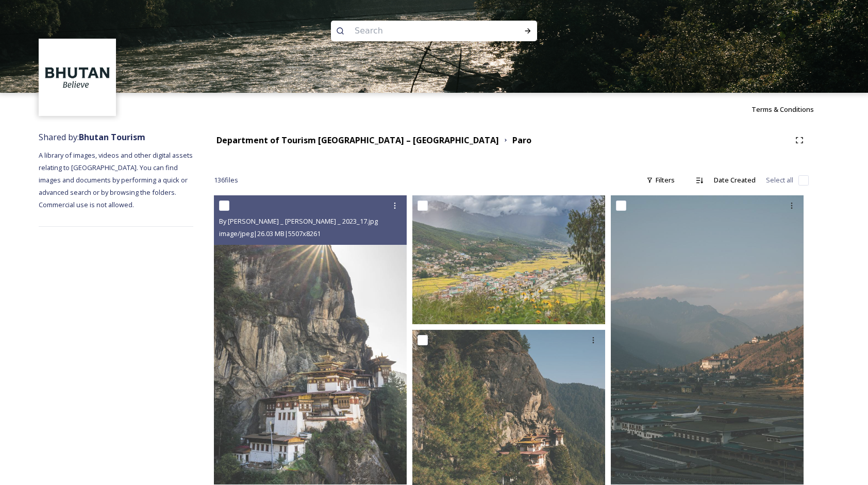  What do you see at coordinates (708, 340) in the screenshot?
I see `img: Paro by Matt Dutile 4.jpg` at bounding box center [708, 340].